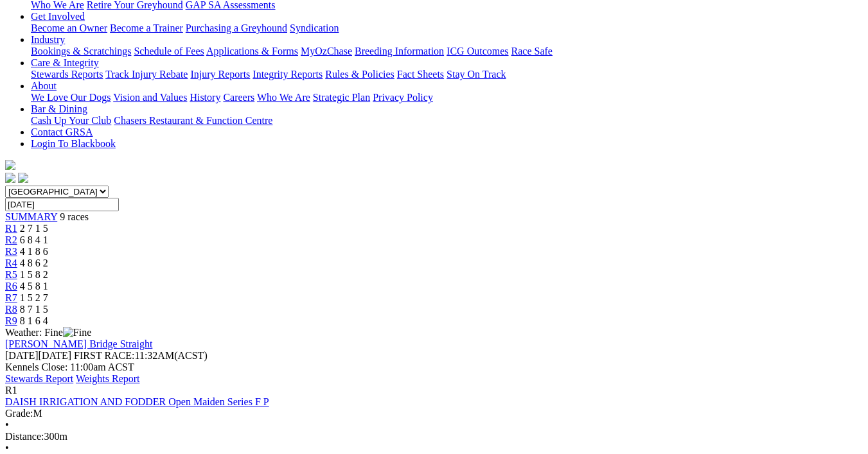  Describe the element at coordinates (11, 240) in the screenshot. I see `a: R2` at that location.